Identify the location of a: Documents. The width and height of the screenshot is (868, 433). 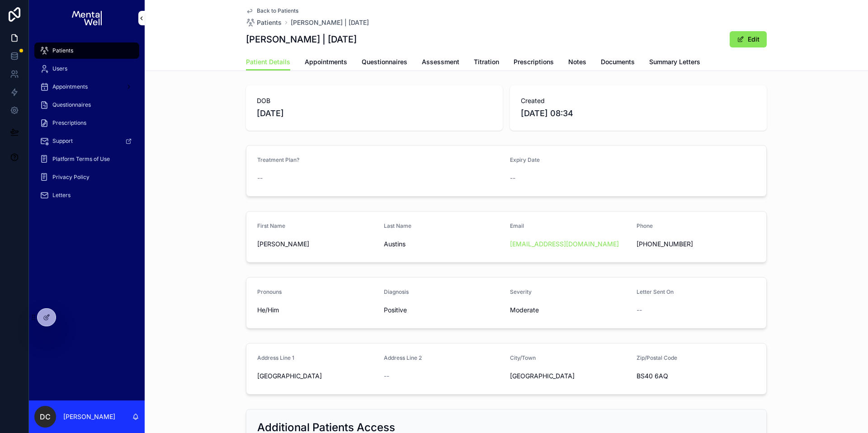
(617, 63).